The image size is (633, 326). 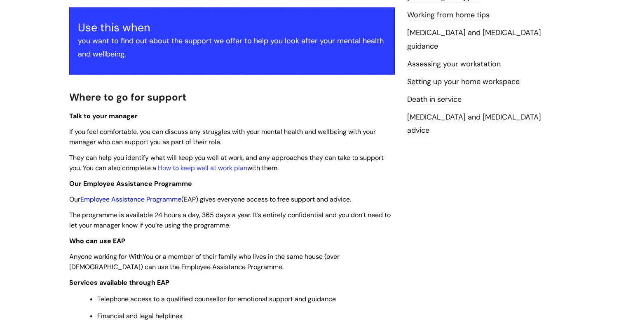 What do you see at coordinates (204, 262) in the screenshot?
I see `span: Anyone working for WithYou or a member of their family who lives in the same house (over [DEMOGRA...` at bounding box center [204, 262].